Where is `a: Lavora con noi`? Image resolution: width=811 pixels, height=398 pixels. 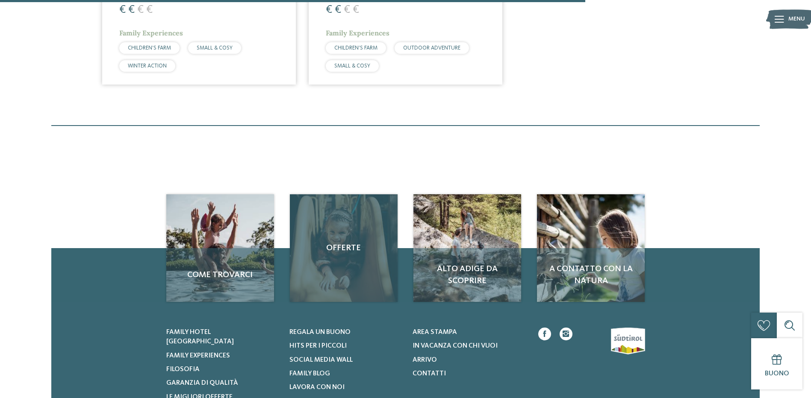
a: Lavora con noi is located at coordinates (345, 388).